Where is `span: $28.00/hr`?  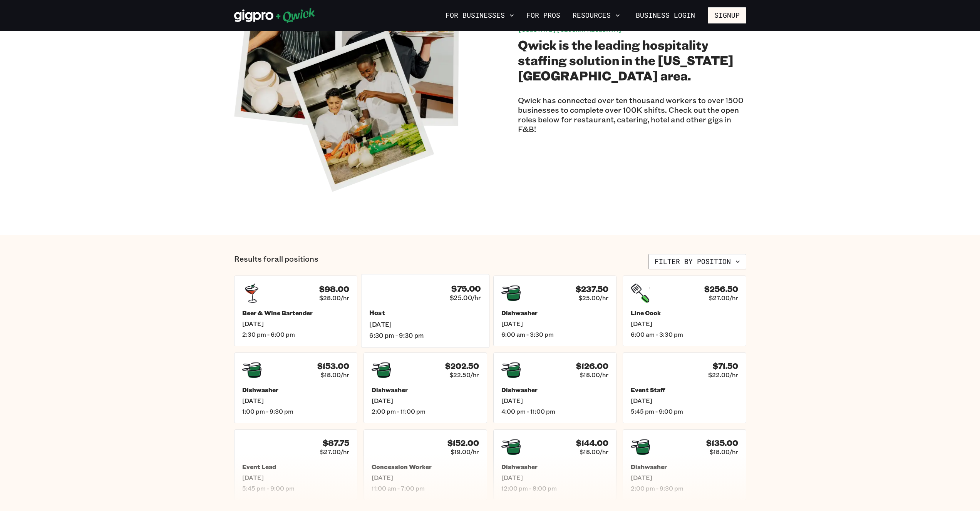 span: $28.00/hr is located at coordinates (334, 298).